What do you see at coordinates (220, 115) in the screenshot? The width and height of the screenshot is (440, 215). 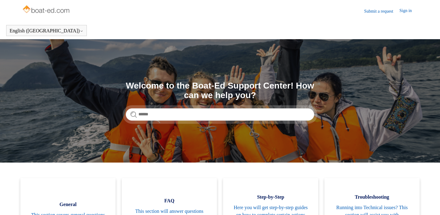 I see `input: Search` at bounding box center [220, 115].